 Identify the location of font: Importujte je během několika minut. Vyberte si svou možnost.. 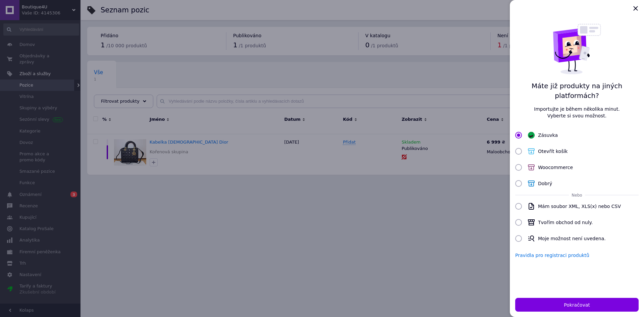
(577, 112).